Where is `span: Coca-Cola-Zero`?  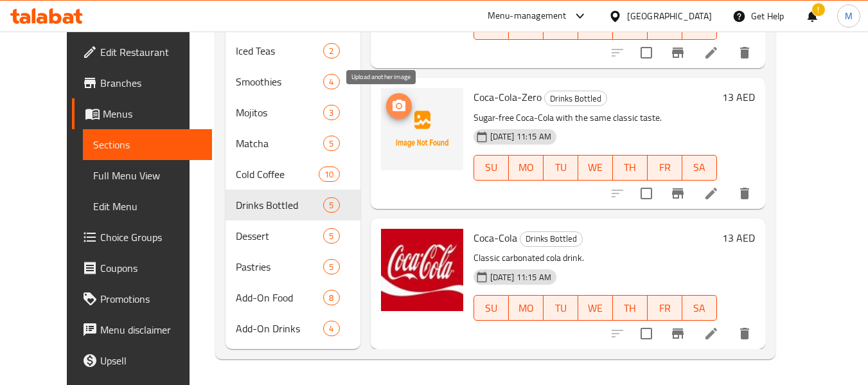
span: Coca-Cola-Zero is located at coordinates (508, 97).